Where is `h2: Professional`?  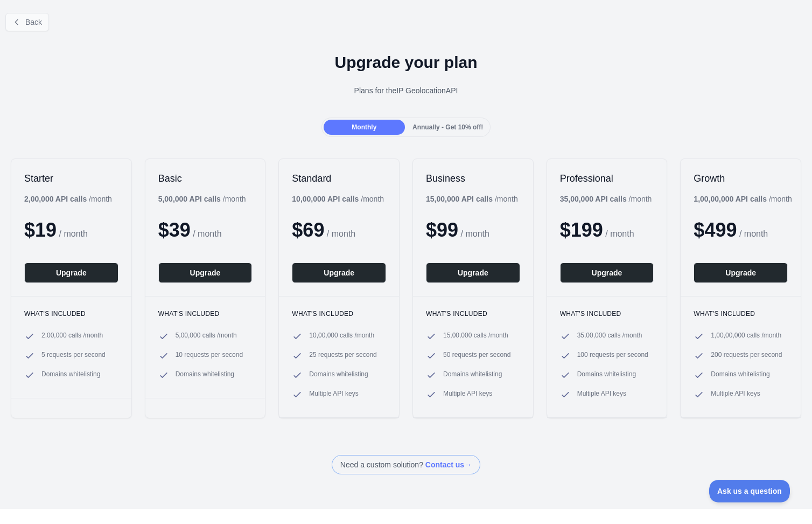 h2: Professional is located at coordinates (607, 178).